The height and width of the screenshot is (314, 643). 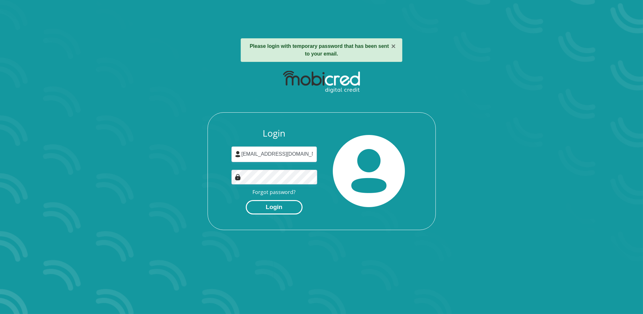 I want to click on button: Login, so click(x=274, y=207).